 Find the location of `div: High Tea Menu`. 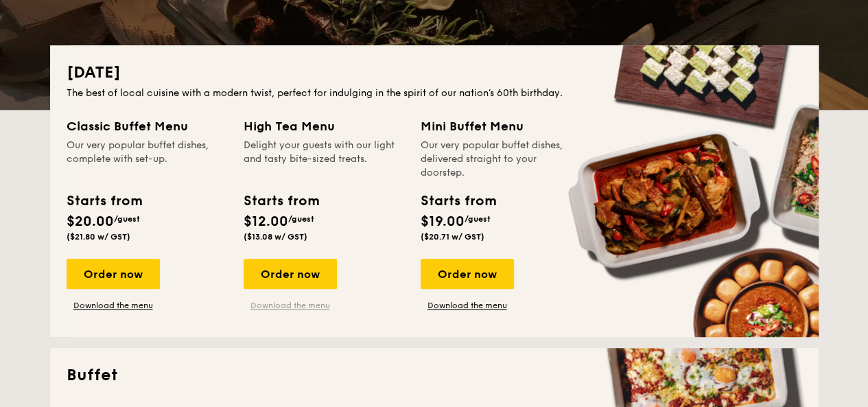

div: High Tea Menu is located at coordinates (324, 127).